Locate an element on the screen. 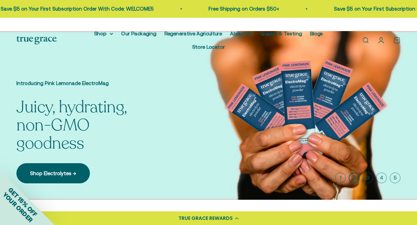 The height and width of the screenshot is (225, 417). button: 4 is located at coordinates (381, 178).